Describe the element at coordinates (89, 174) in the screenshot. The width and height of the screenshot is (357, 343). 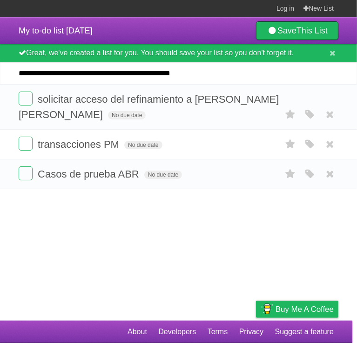
I see `span: Casos de prueba ABR` at that location.